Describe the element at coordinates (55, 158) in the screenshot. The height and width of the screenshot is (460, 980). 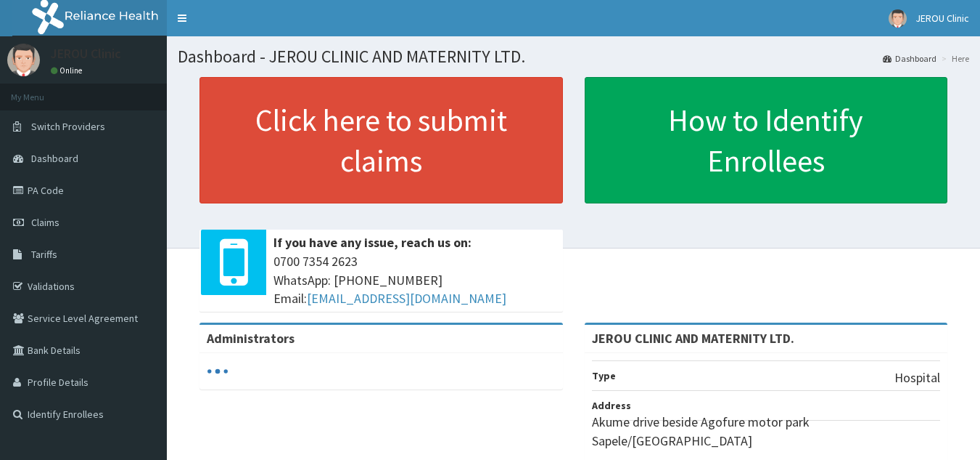
I see `span: Dashboard` at that location.